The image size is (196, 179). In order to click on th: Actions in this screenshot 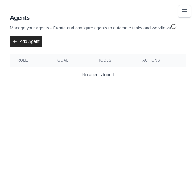, I will do `click(160, 60)`.